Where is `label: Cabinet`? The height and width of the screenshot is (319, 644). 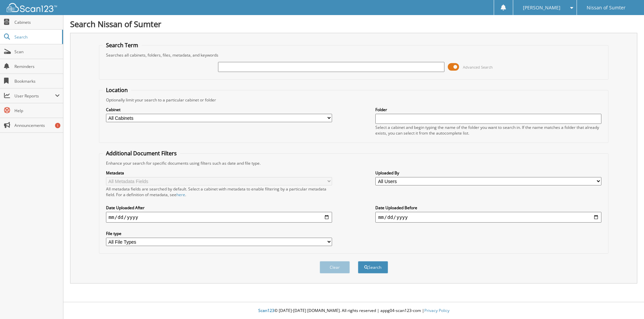 label: Cabinet is located at coordinates (219, 110).